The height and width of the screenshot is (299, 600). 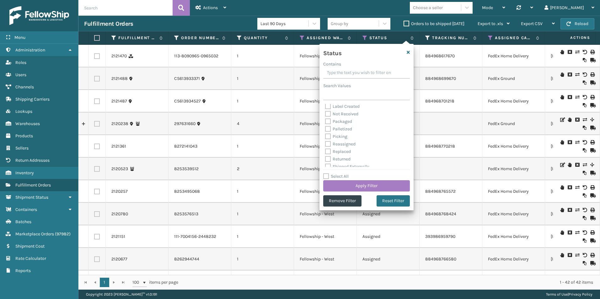 I want to click on button: Apply Filter, so click(x=367, y=186).